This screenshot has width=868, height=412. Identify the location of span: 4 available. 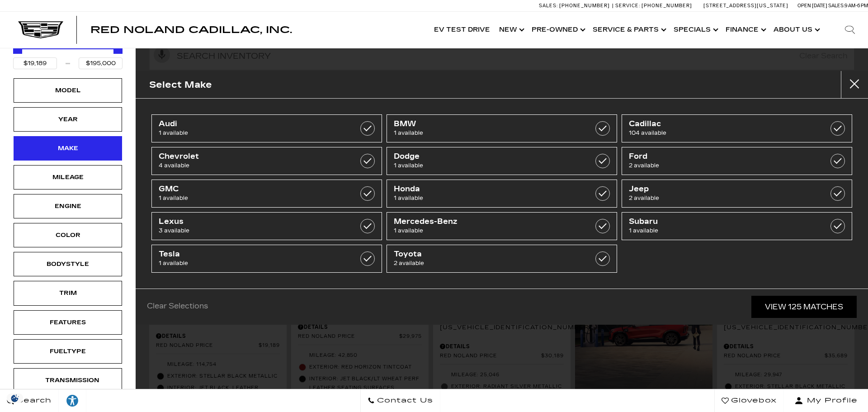
(250, 166).